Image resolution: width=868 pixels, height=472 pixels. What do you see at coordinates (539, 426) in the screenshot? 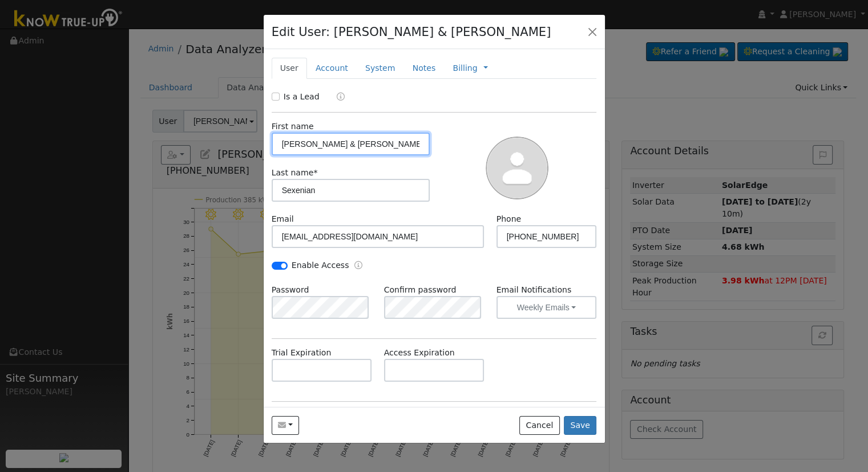
I see `button: Cancel` at bounding box center [539, 426].